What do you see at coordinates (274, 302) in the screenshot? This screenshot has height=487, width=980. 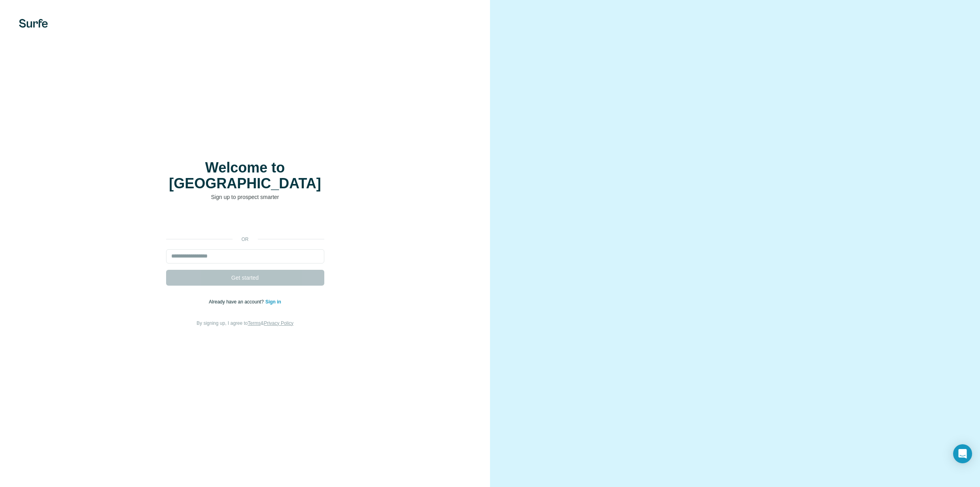 I see `a: Sign in` at bounding box center [274, 302].